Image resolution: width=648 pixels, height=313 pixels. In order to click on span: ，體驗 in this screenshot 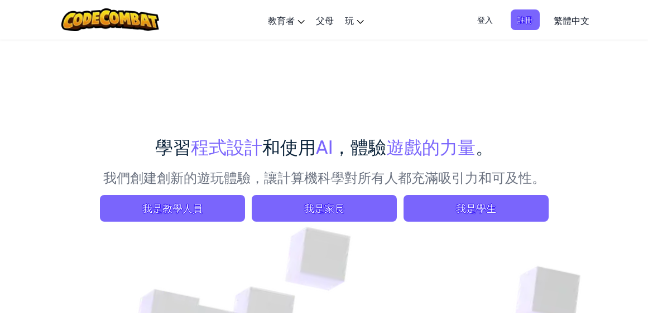, I will do `click(359, 147)`.